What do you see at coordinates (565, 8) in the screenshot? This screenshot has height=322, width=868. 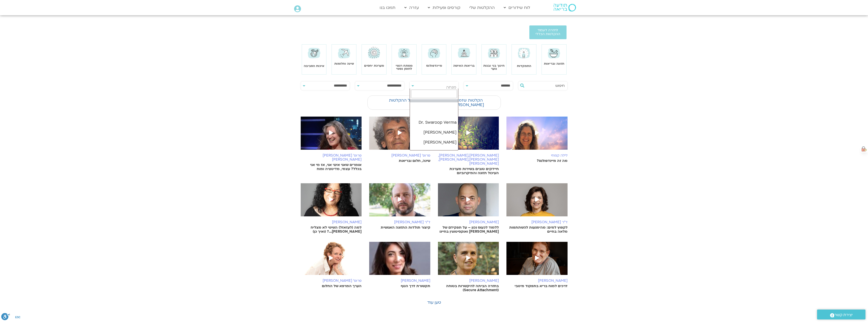 I see `img: תודעה בריאה` at bounding box center [565, 8].